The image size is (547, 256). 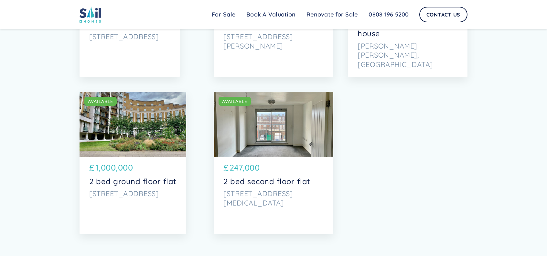 I want to click on a: Renovate for Sale, so click(x=332, y=15).